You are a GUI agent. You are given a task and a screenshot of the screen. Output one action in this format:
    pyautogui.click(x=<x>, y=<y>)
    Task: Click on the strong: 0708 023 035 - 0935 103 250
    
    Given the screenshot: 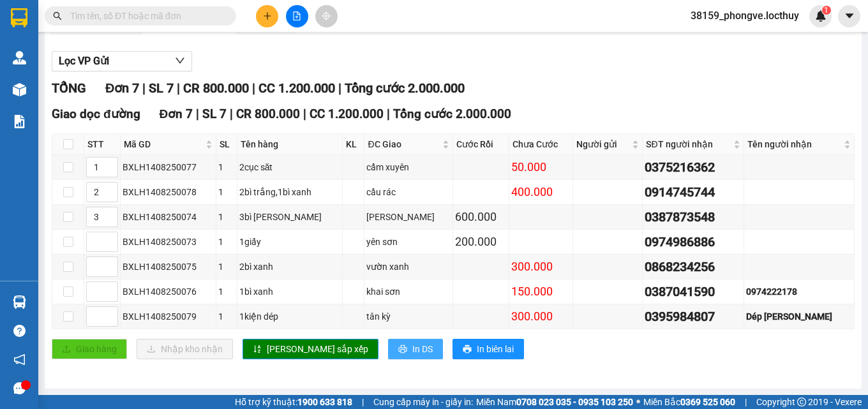 What is the action you would take?
    pyautogui.click(x=575, y=402)
    